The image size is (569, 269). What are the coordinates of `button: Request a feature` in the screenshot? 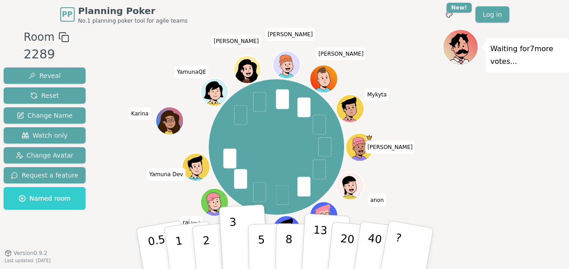 It's located at (44, 175).